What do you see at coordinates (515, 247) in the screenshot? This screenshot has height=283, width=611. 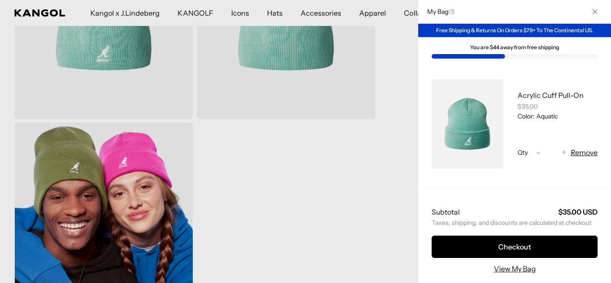 I see `button: Checkout` at bounding box center [515, 247].